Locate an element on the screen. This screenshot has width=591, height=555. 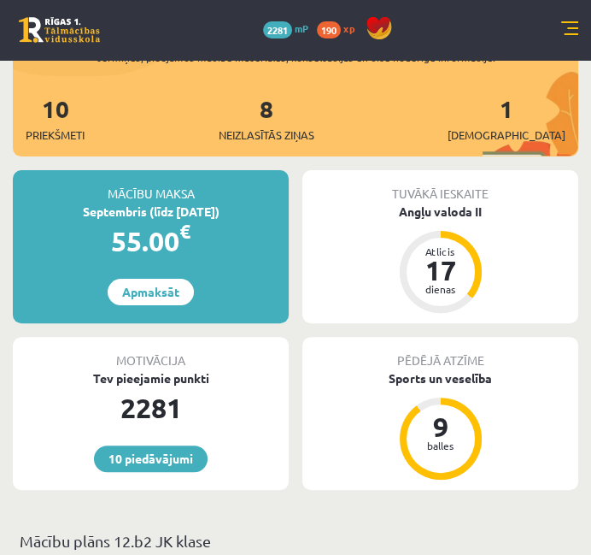
a: Angļu valoda II Atlicis 17 dienas is located at coordinates (440, 259).